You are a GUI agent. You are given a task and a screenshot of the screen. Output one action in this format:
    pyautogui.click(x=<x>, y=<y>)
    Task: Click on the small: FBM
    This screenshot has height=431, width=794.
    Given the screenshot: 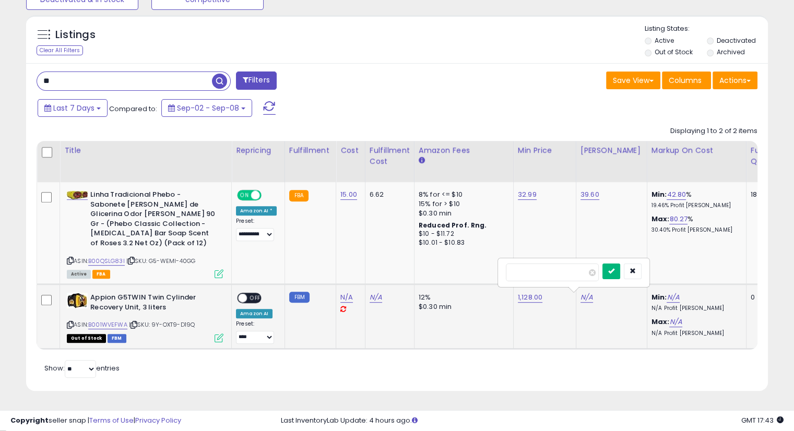 What is the action you would take?
    pyautogui.click(x=299, y=297)
    